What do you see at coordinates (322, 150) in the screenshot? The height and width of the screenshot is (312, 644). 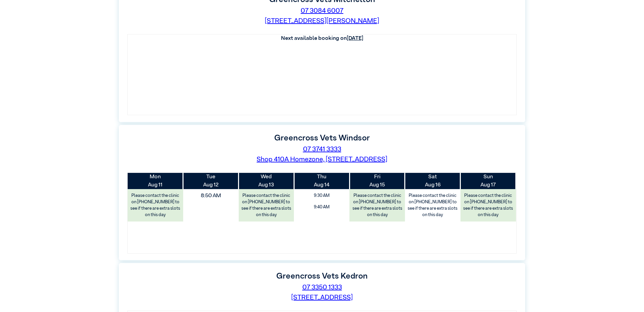 I see `a: 07 3741 3333` at bounding box center [322, 150].